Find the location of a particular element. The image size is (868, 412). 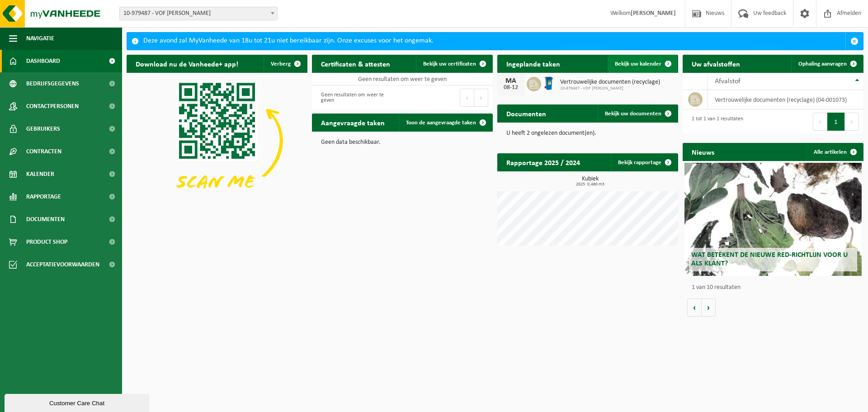

div: Customer Care Chat is located at coordinates (73, 11).